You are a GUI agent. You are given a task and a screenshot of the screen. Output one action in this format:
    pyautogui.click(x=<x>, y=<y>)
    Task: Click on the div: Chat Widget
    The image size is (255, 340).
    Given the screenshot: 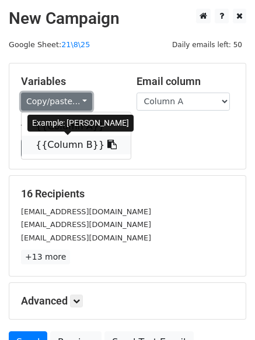 What is the action you would take?
    pyautogui.click(x=225, y=312)
    